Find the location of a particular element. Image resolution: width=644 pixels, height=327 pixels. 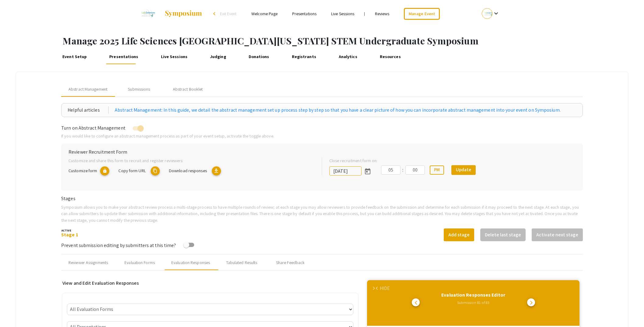

a: Event Setup is located at coordinates (75, 57).